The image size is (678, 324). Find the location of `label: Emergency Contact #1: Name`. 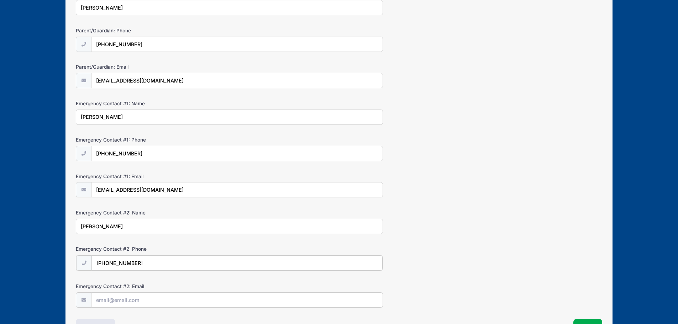

label: Emergency Contact #1: Name is located at coordinates (163, 104).